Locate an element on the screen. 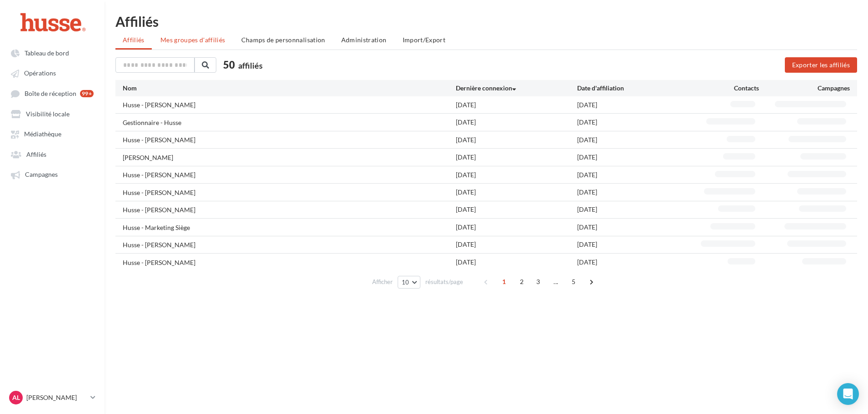 The width and height of the screenshot is (868, 414). div: Campagnes is located at coordinates (805, 89).